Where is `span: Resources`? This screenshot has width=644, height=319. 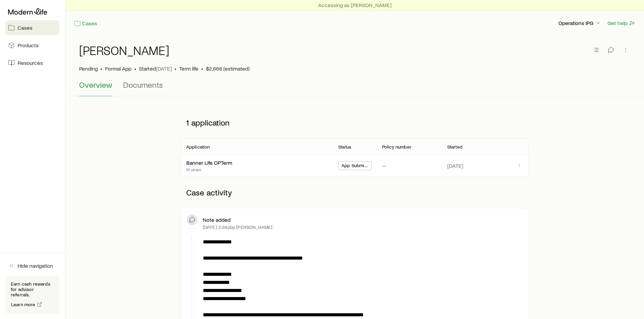
span: Resources is located at coordinates (30, 63).